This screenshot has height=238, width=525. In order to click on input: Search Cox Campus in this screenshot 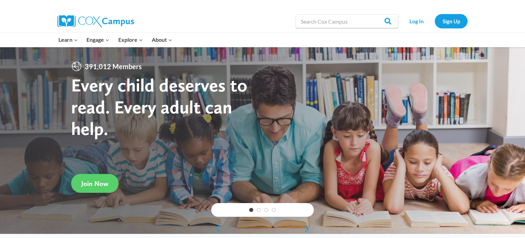, I will do `click(347, 21)`.